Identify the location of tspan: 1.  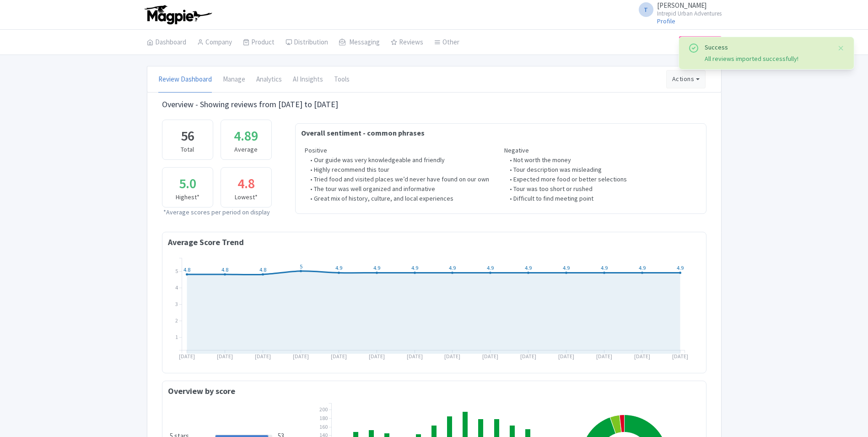
(176, 337).